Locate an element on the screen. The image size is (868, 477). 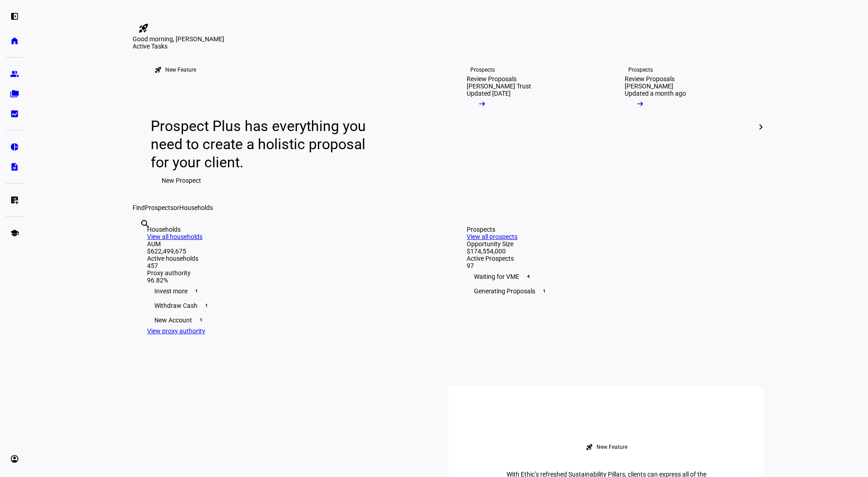
div: Withdraw Cash is located at coordinates (289, 306).